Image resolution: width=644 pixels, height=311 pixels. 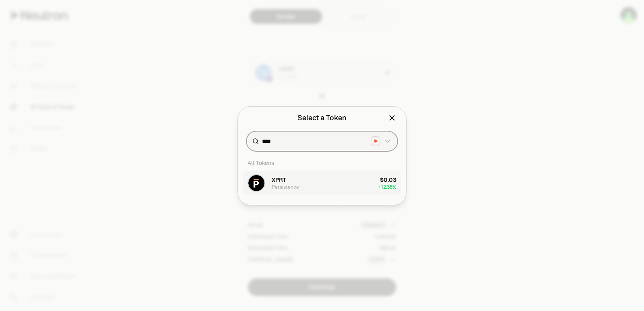 I want to click on button: XPRT LogoXPRTPersistence$0.03+12.38%, so click(x=322, y=183).